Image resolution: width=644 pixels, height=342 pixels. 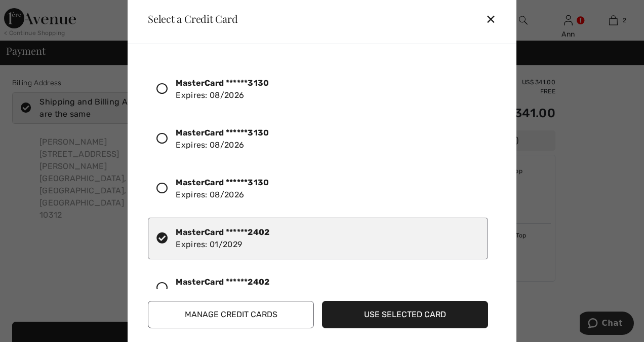 I want to click on button: Manage Credit Cards, so click(x=231, y=315).